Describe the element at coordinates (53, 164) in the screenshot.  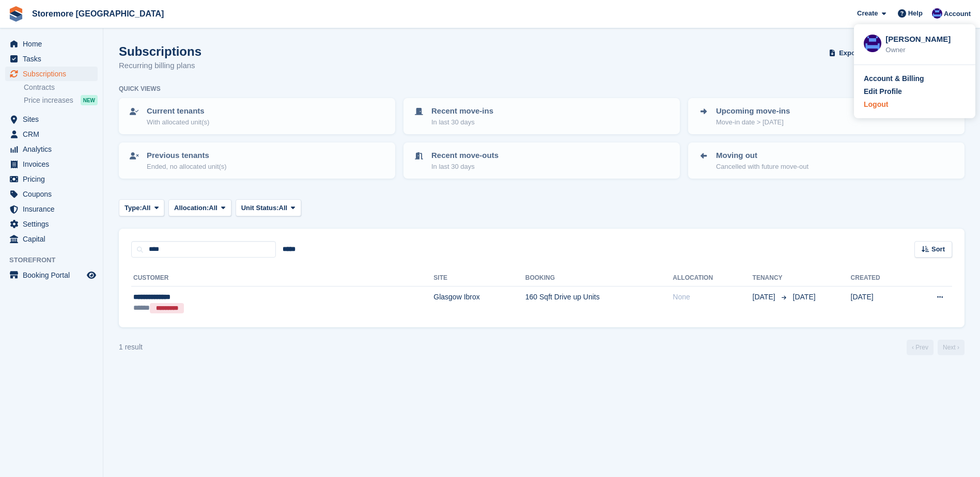
I see `span: Invoices` at that location.